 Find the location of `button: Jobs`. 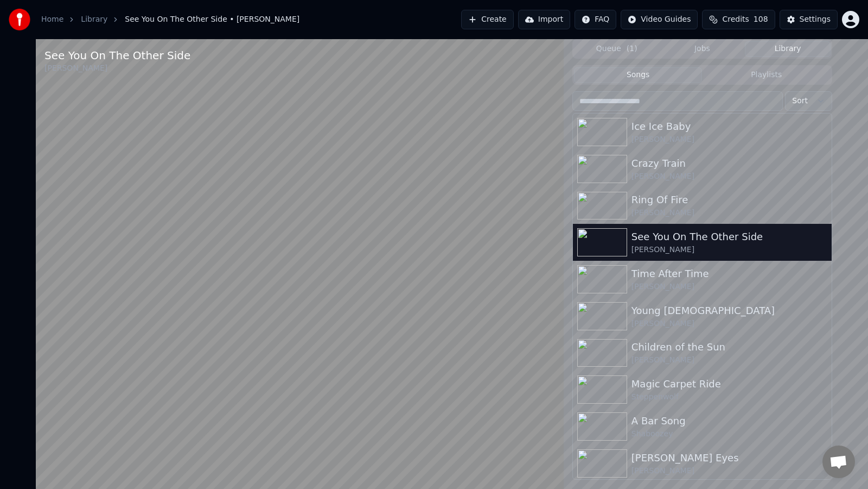

button: Jobs is located at coordinates (703, 49).